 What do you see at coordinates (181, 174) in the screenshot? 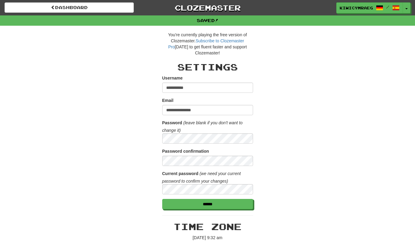
I see `label: Current password` at bounding box center [181, 174].